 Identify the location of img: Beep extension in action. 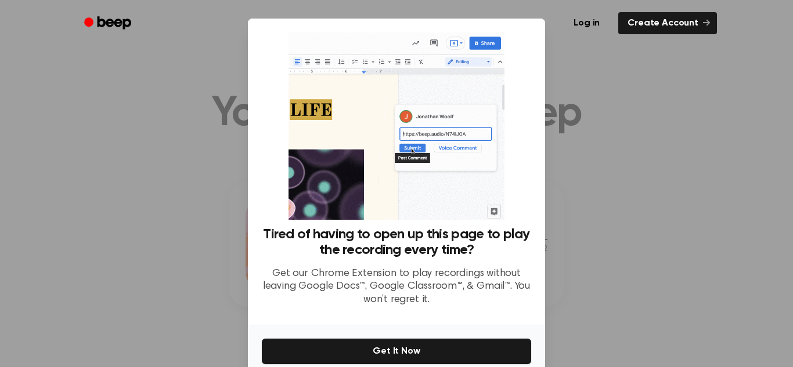
(396, 126).